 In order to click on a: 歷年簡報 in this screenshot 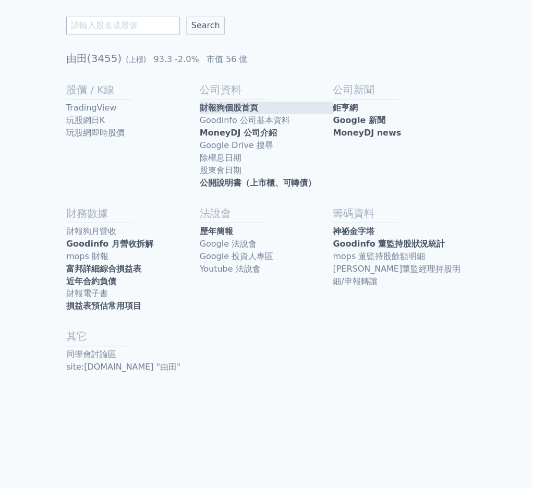, I will do `click(267, 232)`.